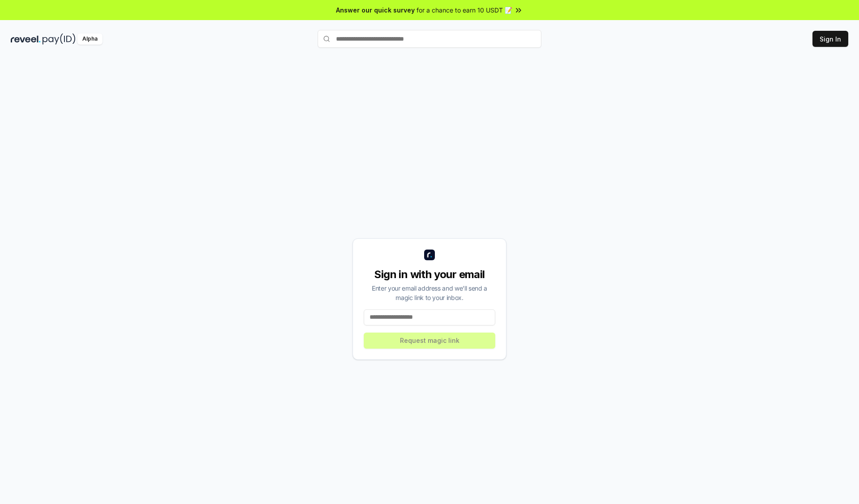 The image size is (859, 504). Describe the element at coordinates (830, 39) in the screenshot. I see `button: Sign In` at that location.